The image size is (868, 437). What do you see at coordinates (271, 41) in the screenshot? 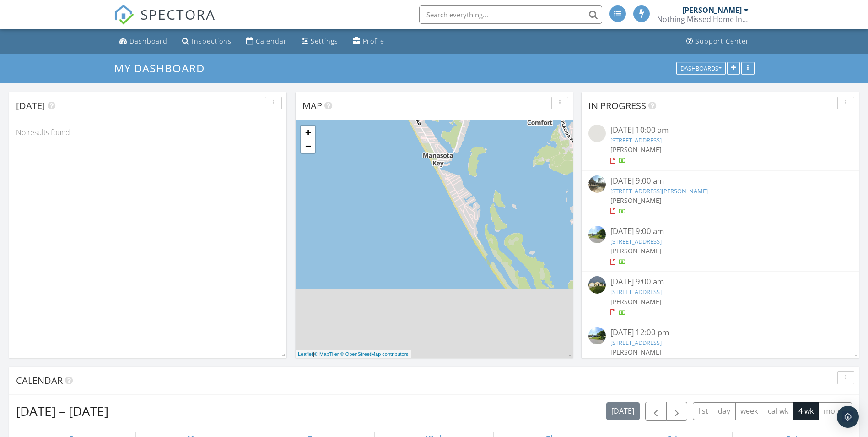
I see `div: Calendar` at bounding box center [271, 41].